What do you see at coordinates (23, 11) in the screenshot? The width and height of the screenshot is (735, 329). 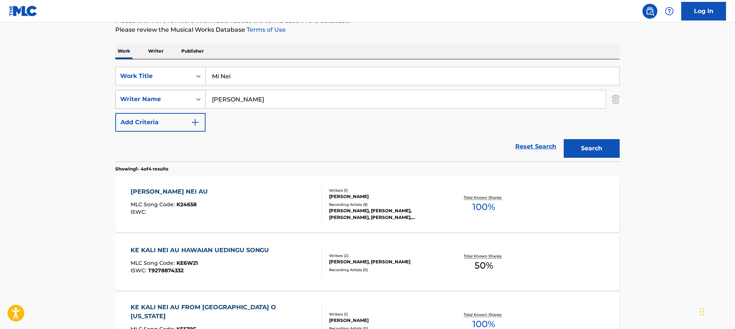 I see `img: MLC Logo` at bounding box center [23, 11].